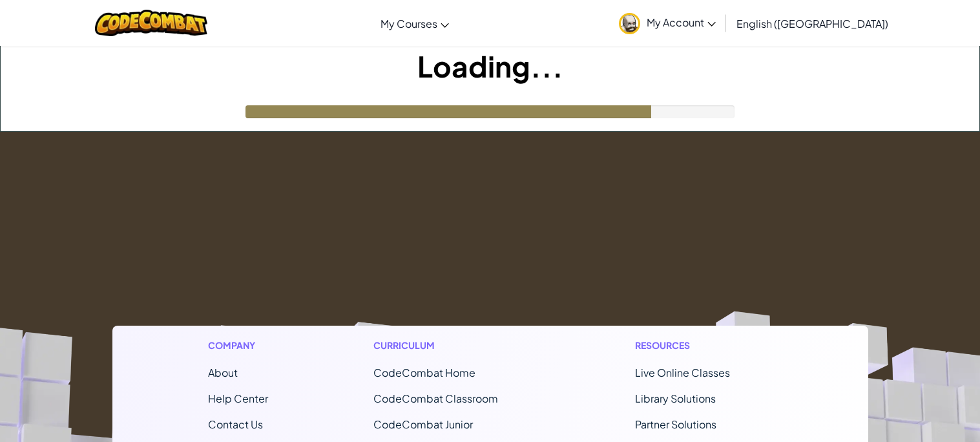  Describe the element at coordinates (703, 345) in the screenshot. I see `h1: Resources` at that location.